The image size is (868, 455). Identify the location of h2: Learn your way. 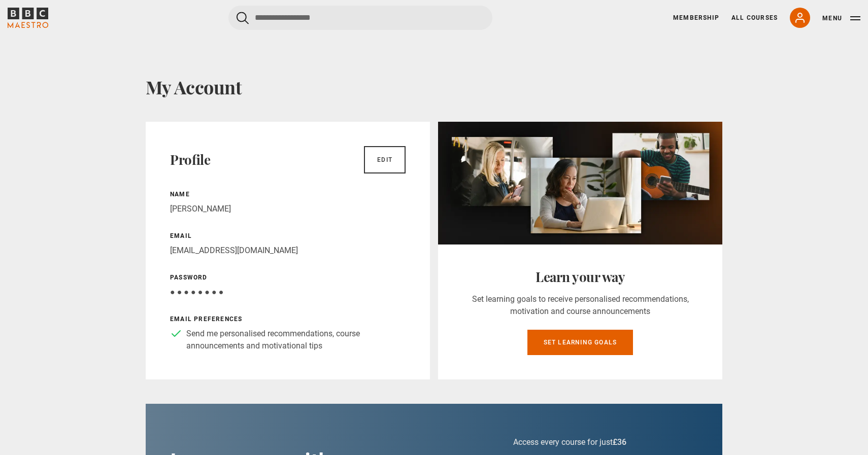
(580, 278).